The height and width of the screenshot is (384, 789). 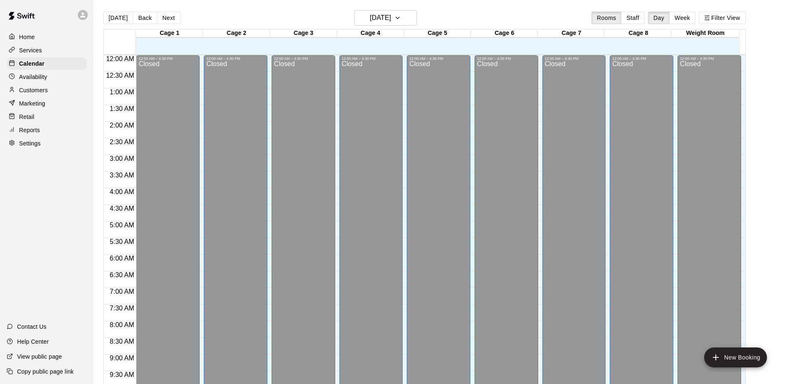 What do you see at coordinates (682, 18) in the screenshot?
I see `button: Week` at bounding box center [682, 18].